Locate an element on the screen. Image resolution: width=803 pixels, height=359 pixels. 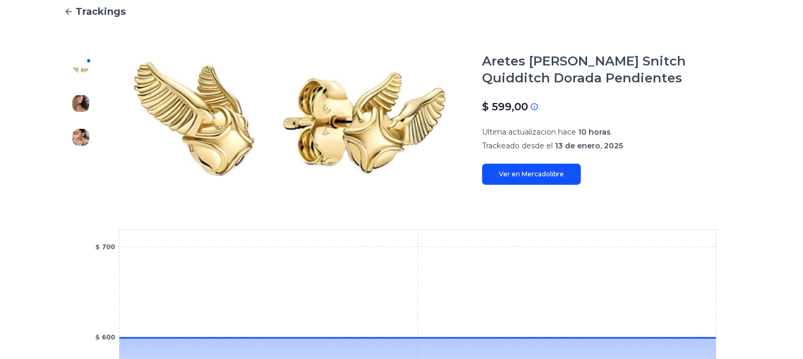
span: Trackings is located at coordinates (100, 12).